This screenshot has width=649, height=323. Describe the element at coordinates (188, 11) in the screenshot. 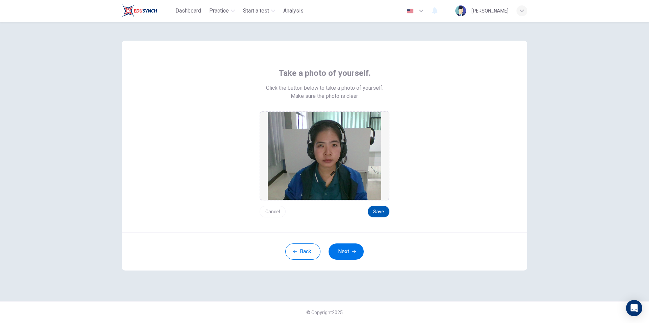

I see `a: Dashboard` at that location.